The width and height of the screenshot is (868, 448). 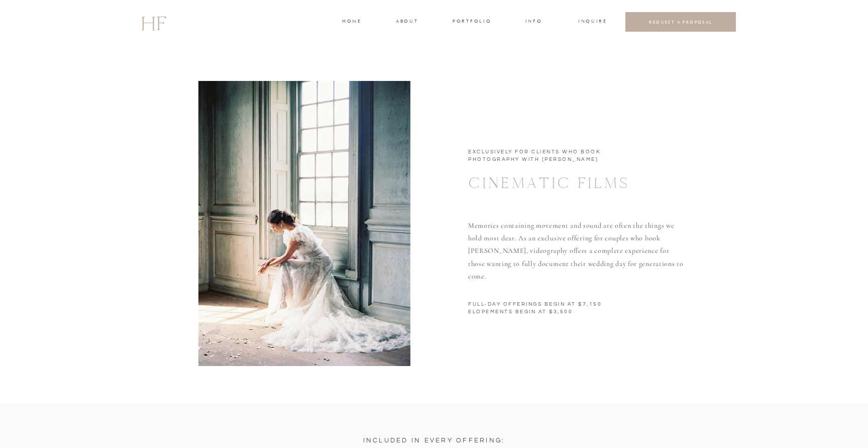 What do you see at coordinates (574, 182) in the screenshot?
I see `h1: CINEMATIC FILMS` at bounding box center [574, 182].